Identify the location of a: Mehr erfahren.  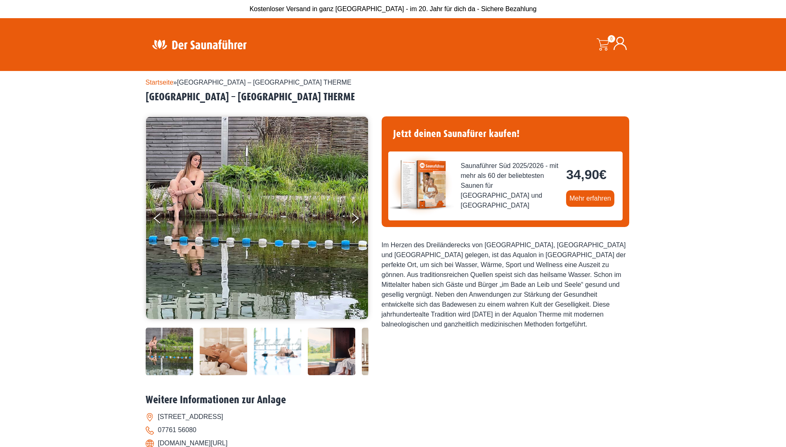
(590, 198).